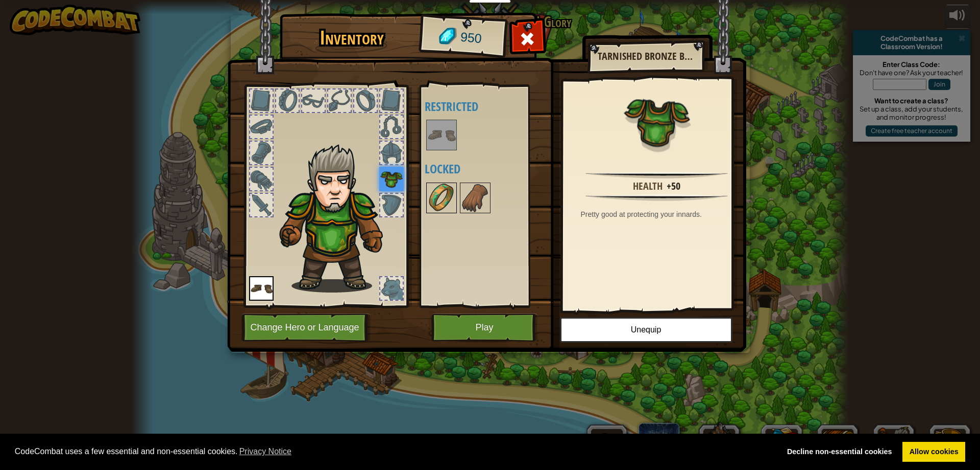 Image resolution: width=980 pixels, height=470 pixels. Describe the element at coordinates (660, 215) in the screenshot. I see `div: Pretty good at protecting your innards.` at that location.